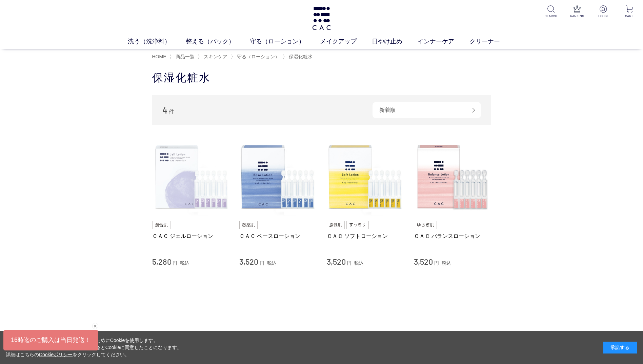 This screenshot has width=643, height=364. What do you see at coordinates (426, 225) in the screenshot?
I see `img: ゆらぎ肌` at bounding box center [426, 225].